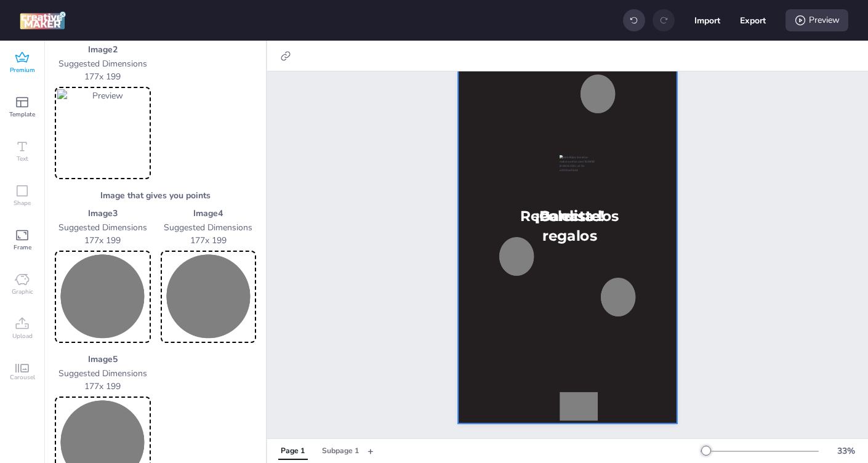  What do you see at coordinates (103, 213) in the screenshot?
I see `p: Image 3` at bounding box center [103, 213].